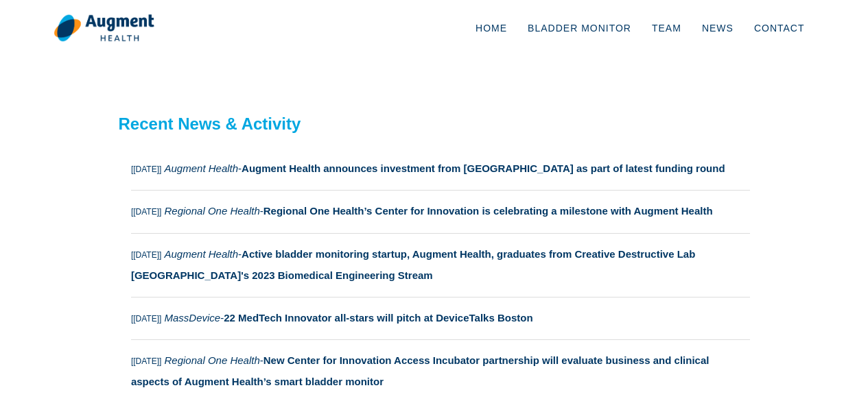  I want to click on strong: New Center for Innovation Access Incubator partnership will evaluate business and clinical aspect..., so click(420, 371).